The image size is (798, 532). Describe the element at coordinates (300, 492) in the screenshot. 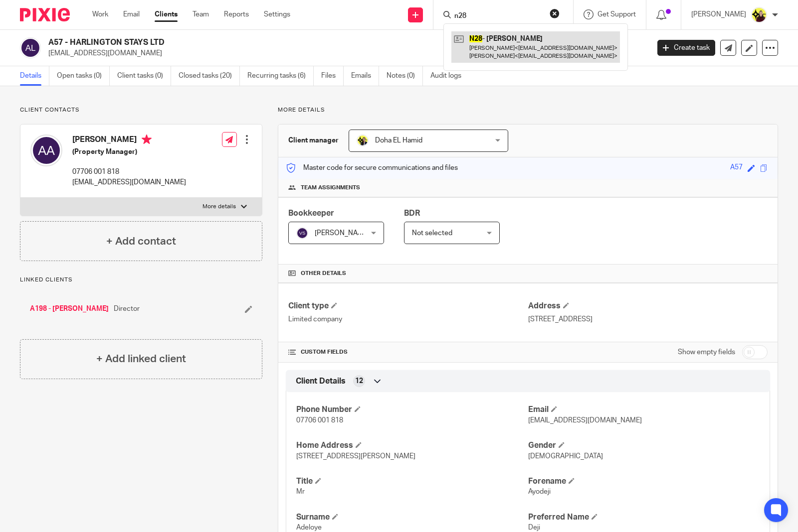

I see `span: Mr` at that location.